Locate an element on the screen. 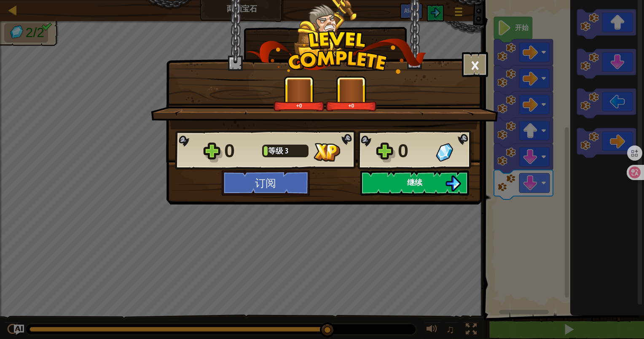 Image resolution: width=644 pixels, height=339 pixels. button: 订阅 is located at coordinates (265, 183).